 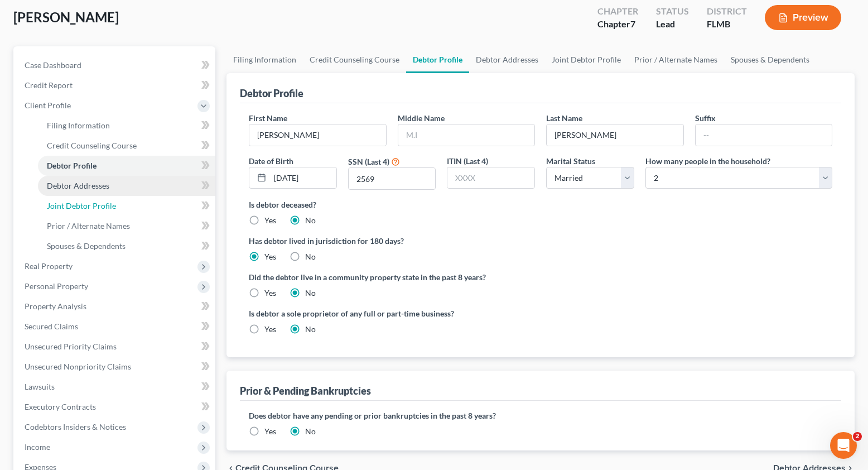 What do you see at coordinates (857, 437) in the screenshot?
I see `span: 2` at bounding box center [857, 437].